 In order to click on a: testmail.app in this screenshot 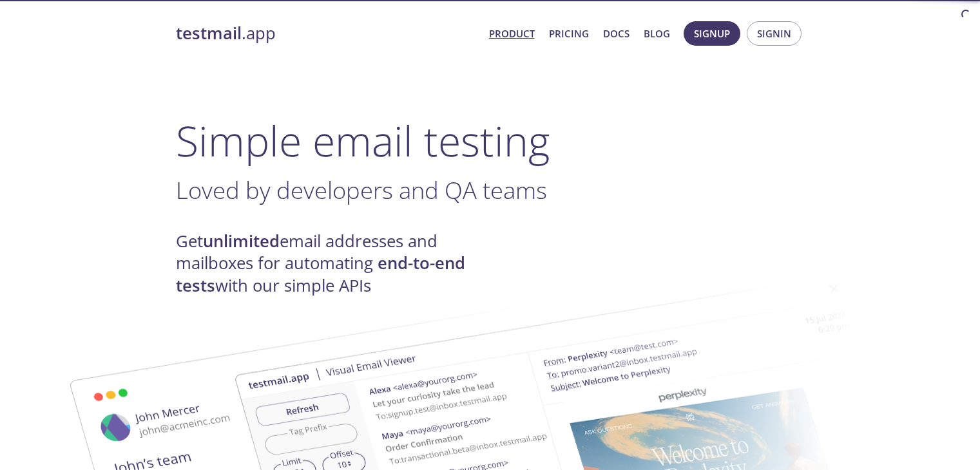, I will do `click(328, 34)`.